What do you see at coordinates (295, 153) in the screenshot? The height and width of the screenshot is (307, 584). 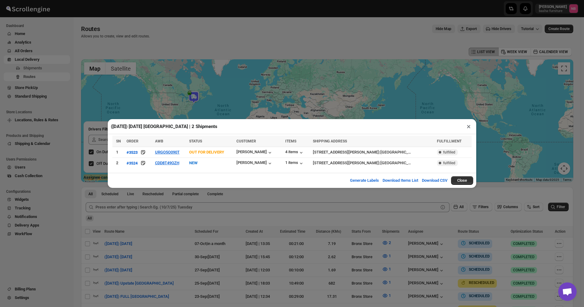 I see `button: 4 items` at bounding box center [295, 153].